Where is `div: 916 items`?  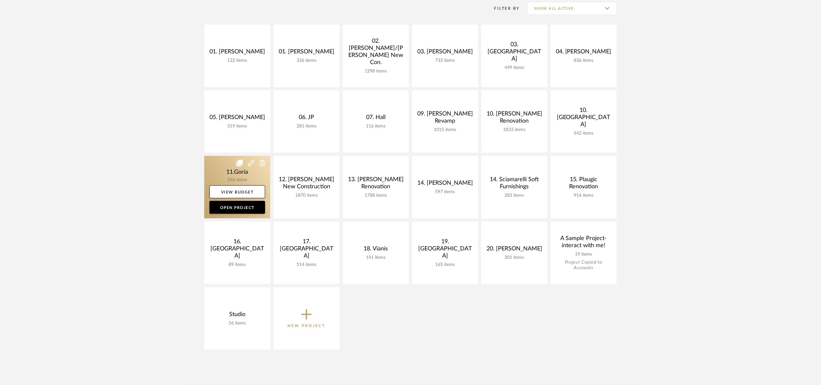 div: 916 items is located at coordinates (584, 196).